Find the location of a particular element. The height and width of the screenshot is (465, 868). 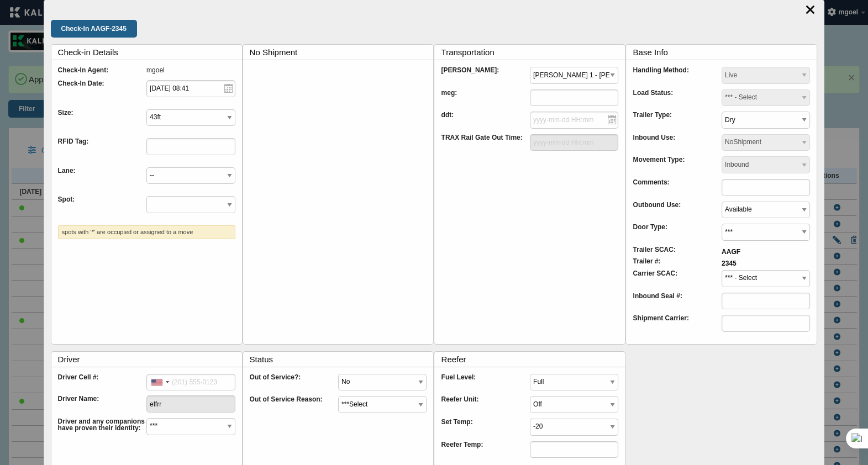

div: spots with '*' are occupied or assigned to a move is located at coordinates (146, 232).